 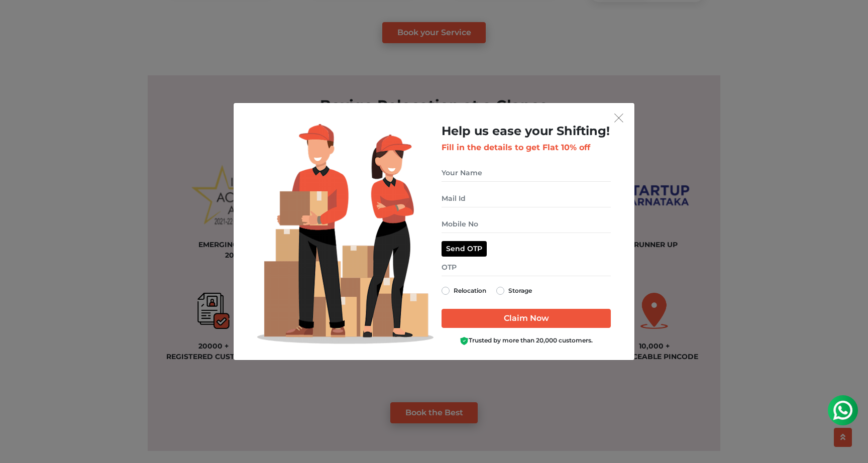 I want to click on h3: Fill in the details to get Flat 10% off, so click(x=526, y=147).